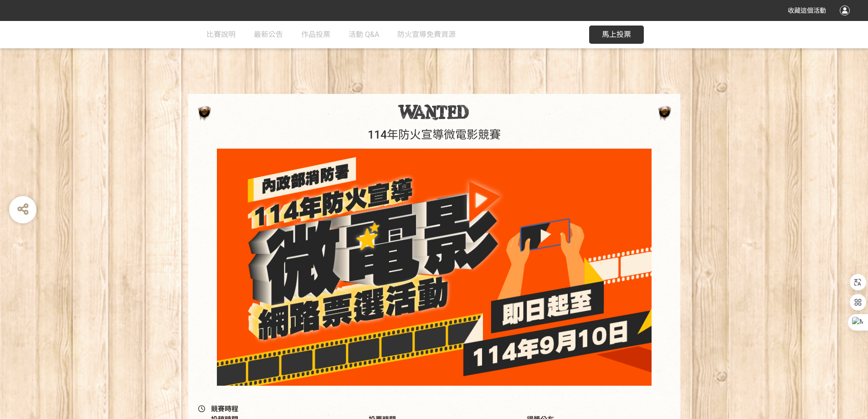 The height and width of the screenshot is (419, 868). I want to click on span: 最新公告, so click(268, 35).